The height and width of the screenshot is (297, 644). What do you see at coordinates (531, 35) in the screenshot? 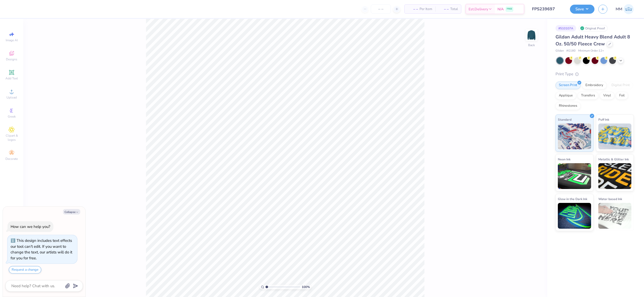
I see `img: Back` at bounding box center [531, 35].